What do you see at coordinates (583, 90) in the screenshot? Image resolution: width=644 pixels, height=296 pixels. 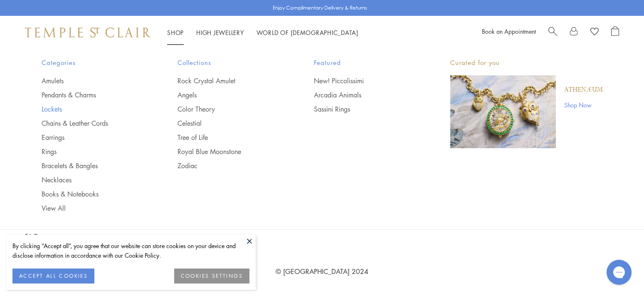 I see `p: Athenæum` at bounding box center [583, 90].